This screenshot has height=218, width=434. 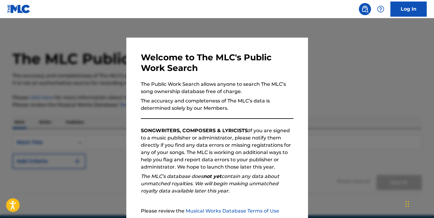 What do you see at coordinates (365, 9) in the screenshot?
I see `img: search` at bounding box center [365, 9].